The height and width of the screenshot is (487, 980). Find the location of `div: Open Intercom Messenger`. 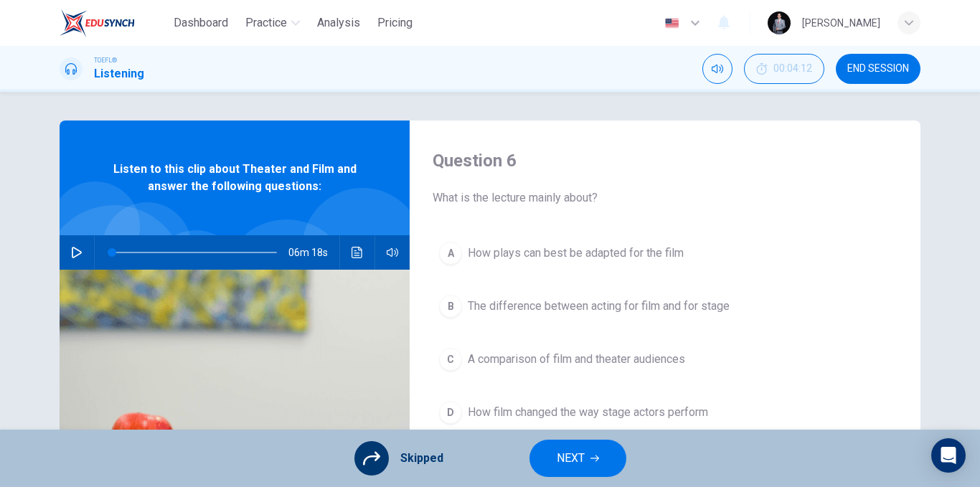

div: Open Intercom Messenger is located at coordinates (949, 456).